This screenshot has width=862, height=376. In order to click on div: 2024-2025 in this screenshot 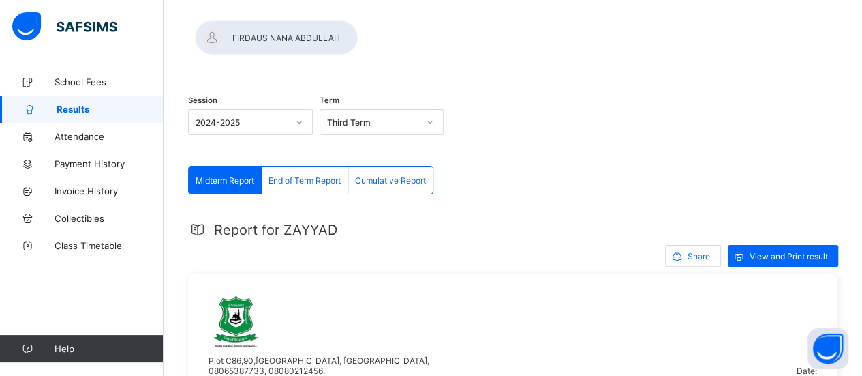, I will do `click(241, 122)`.